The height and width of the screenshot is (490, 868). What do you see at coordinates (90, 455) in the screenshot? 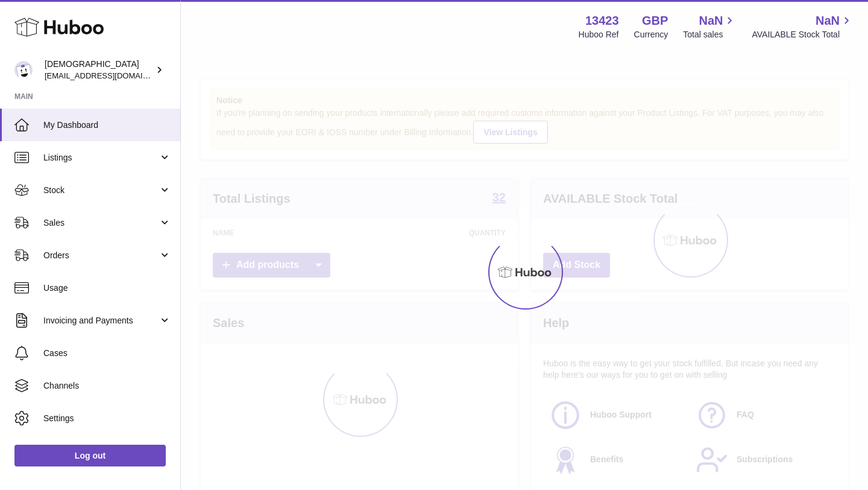
I see `a: Log out` at bounding box center [90, 455].